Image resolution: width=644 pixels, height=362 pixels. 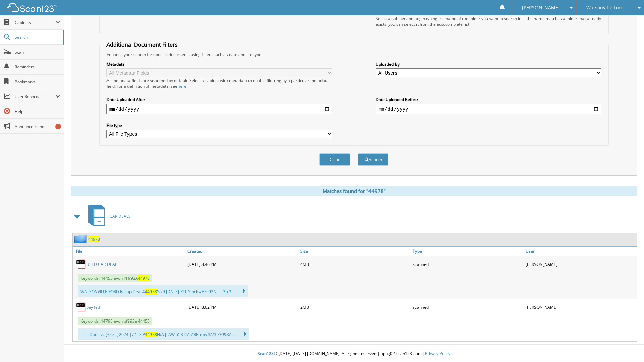 What do you see at coordinates (242, 251) in the screenshot?
I see `a: Created` at bounding box center [242, 251].